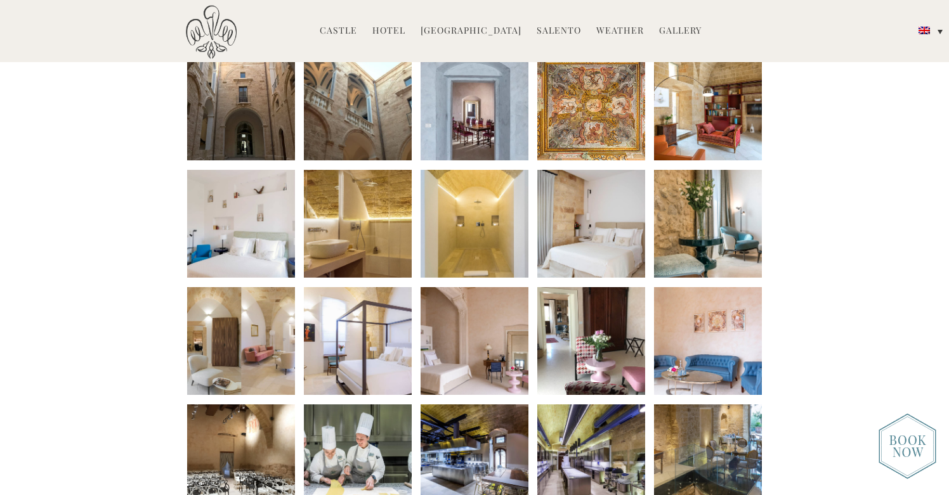 This screenshot has height=495, width=949. I want to click on a: Gallery, so click(680, 31).